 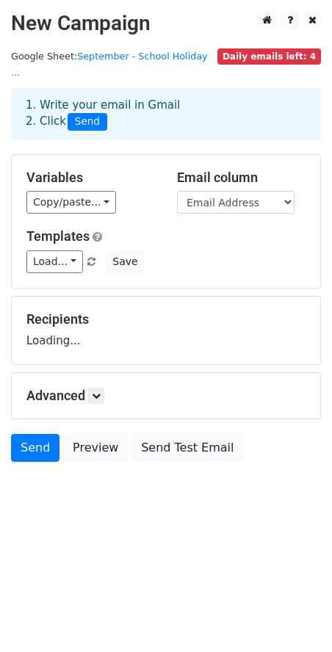 I want to click on a: Daily emails left: 4, so click(x=269, y=56).